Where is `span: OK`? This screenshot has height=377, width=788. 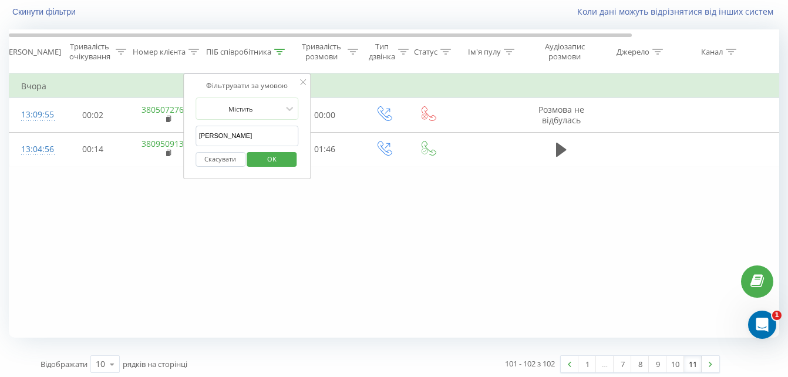
span: OK is located at coordinates (272, 158).